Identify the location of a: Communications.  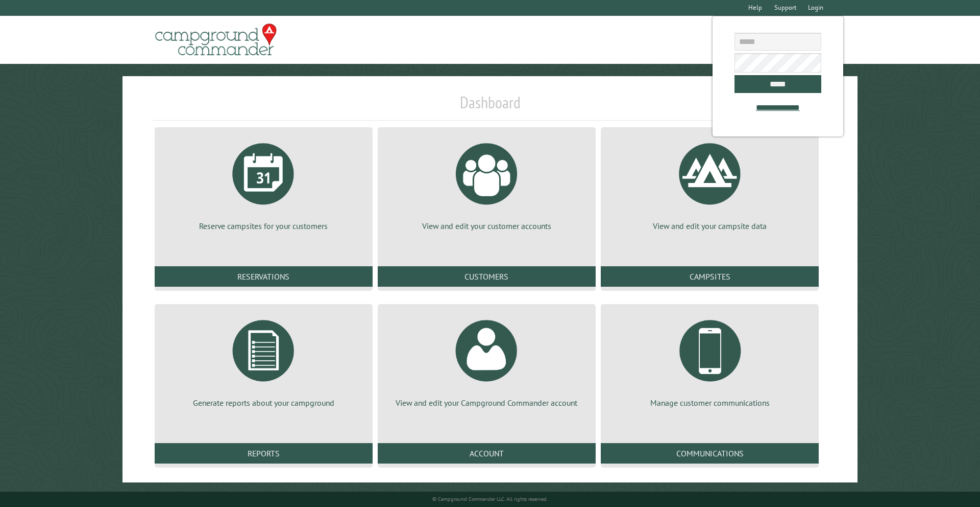
(710, 453).